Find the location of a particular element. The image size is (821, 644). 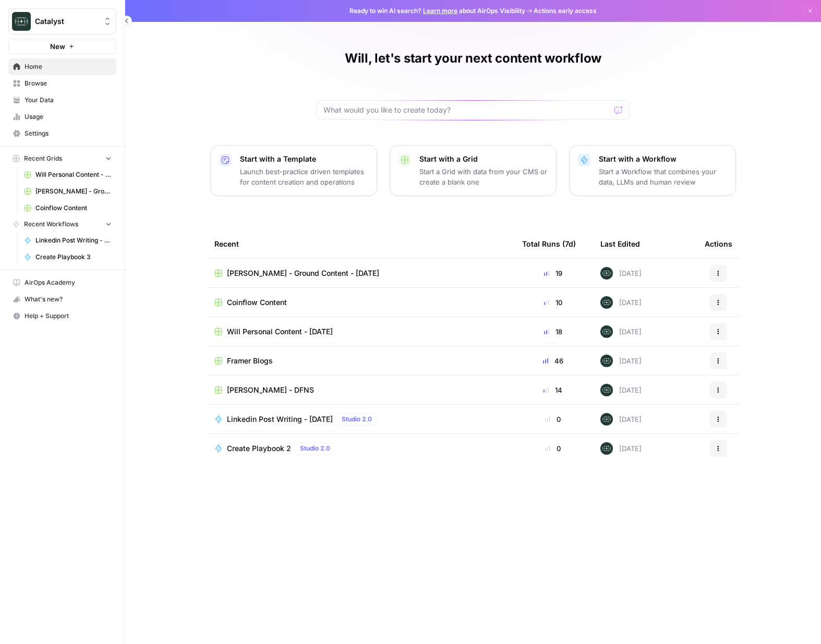

a: Framer Blogs is located at coordinates (360, 361).